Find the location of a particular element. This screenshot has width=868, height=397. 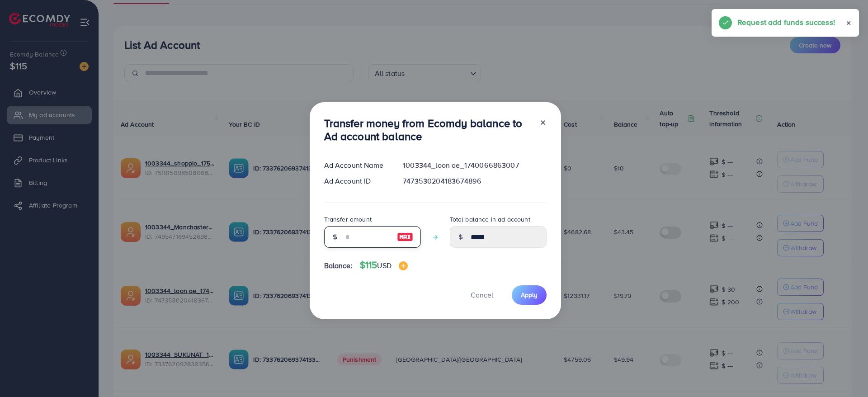

div: 1003344_loon ae_1740066863007 is located at coordinates (475, 165).